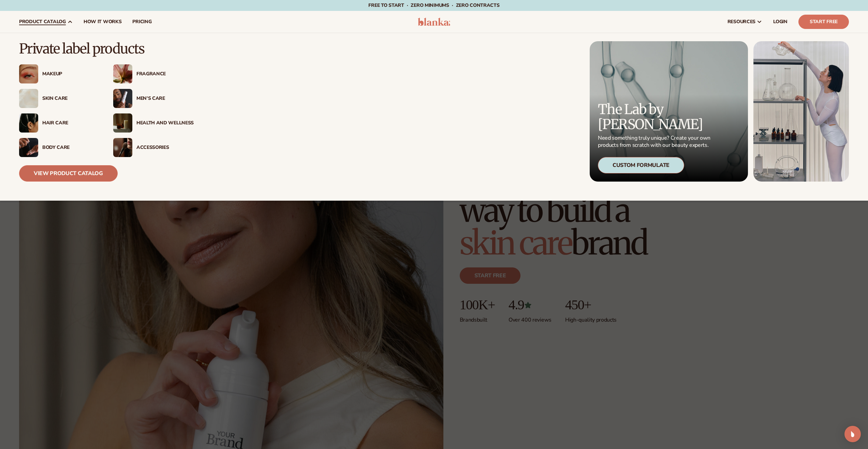 The image size is (868, 449). What do you see at coordinates (59, 147) in the screenshot?
I see `a: Male hand applying moisturizer. Body Care` at bounding box center [59, 147].